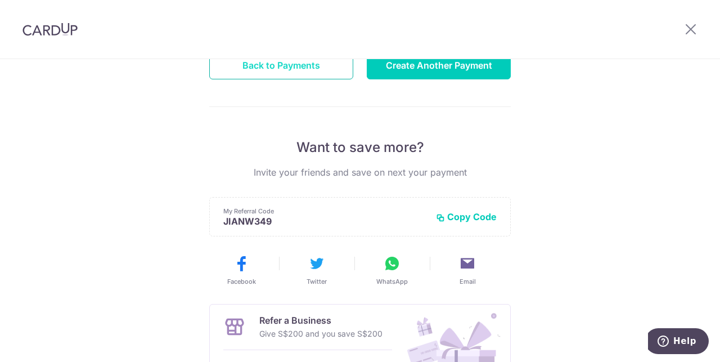 The width and height of the screenshot is (720, 362). I want to click on p: Invite your friends and save on next your payment, so click(360, 172).